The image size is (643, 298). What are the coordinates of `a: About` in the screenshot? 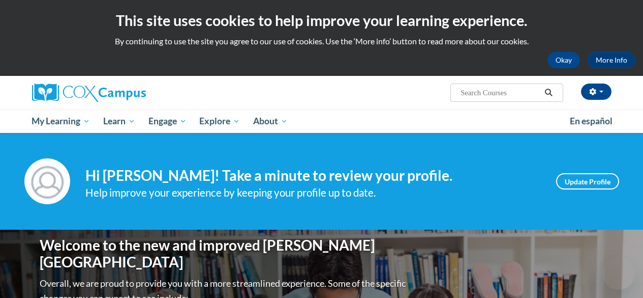 It's located at (271, 121).